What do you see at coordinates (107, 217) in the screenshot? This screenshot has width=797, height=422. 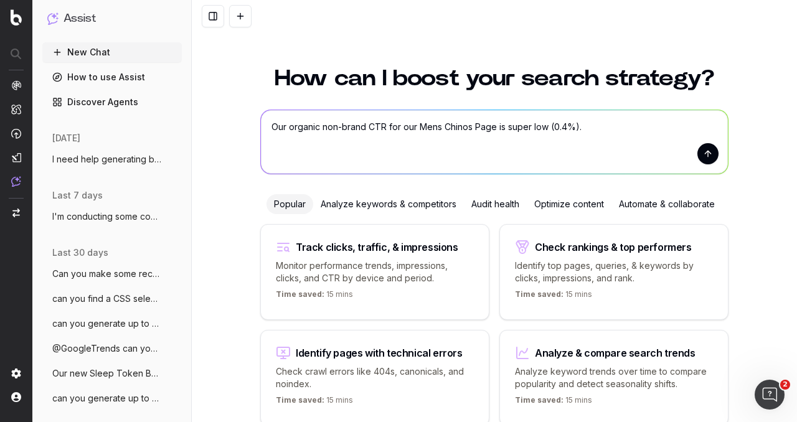 I see `span: I'm conducting some competitor research` at bounding box center [107, 217].